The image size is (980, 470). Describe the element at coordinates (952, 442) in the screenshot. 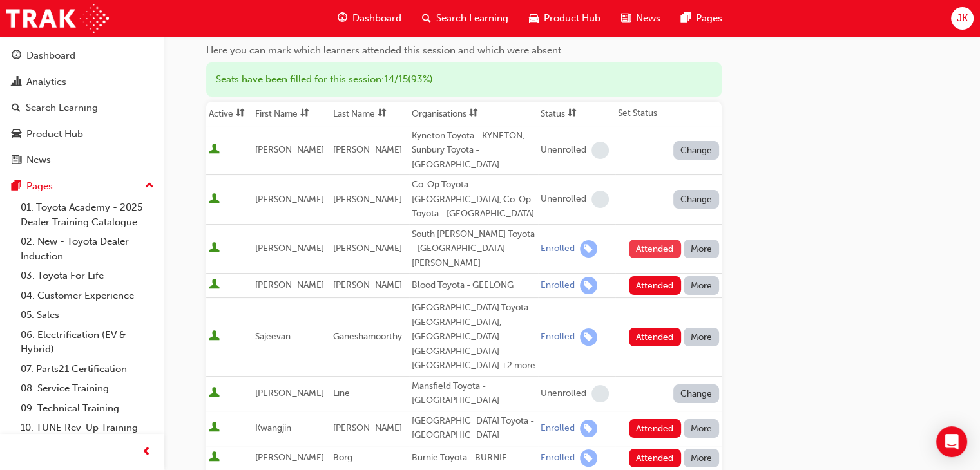

I see `div: Open Intercom Messenger` at that location.